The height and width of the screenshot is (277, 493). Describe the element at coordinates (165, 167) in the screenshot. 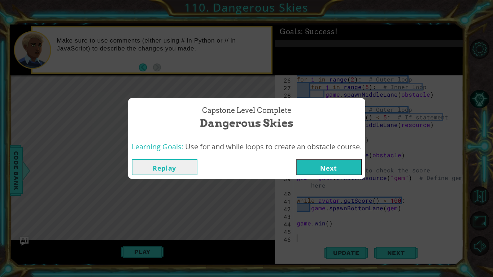

I see `button: Replay` at that location.